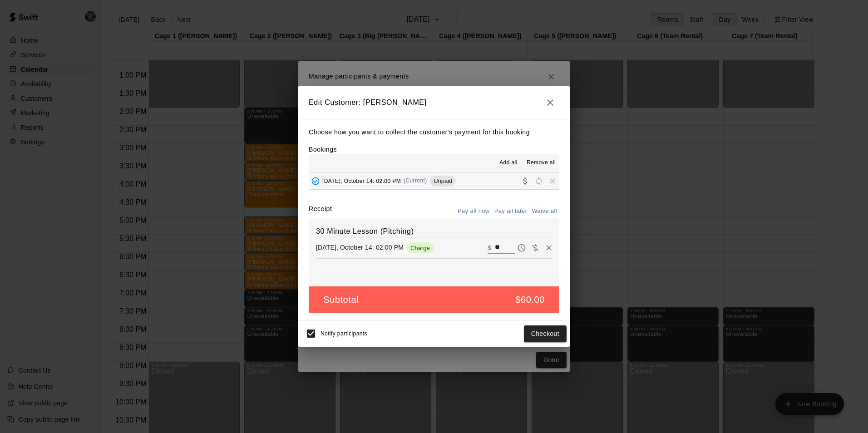  Describe the element at coordinates (511, 211) in the screenshot. I see `button: Pay all later` at that location.